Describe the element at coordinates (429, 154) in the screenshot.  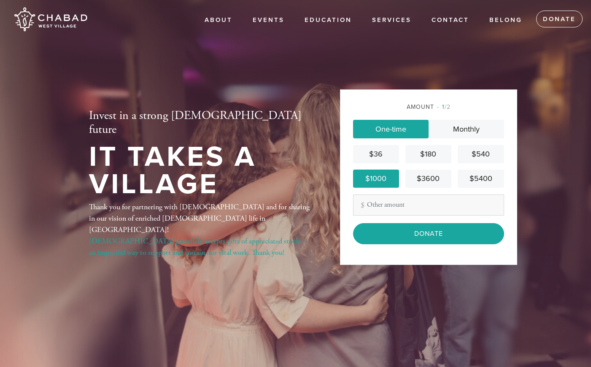
I see `div: $180` at that location.